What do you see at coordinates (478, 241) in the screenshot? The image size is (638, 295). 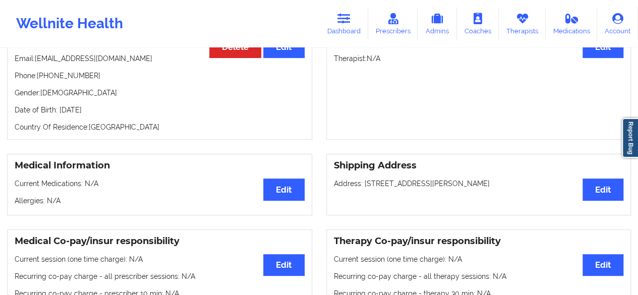 I see `h3: Therapy Co-pay/insur responsibility` at bounding box center [478, 241].